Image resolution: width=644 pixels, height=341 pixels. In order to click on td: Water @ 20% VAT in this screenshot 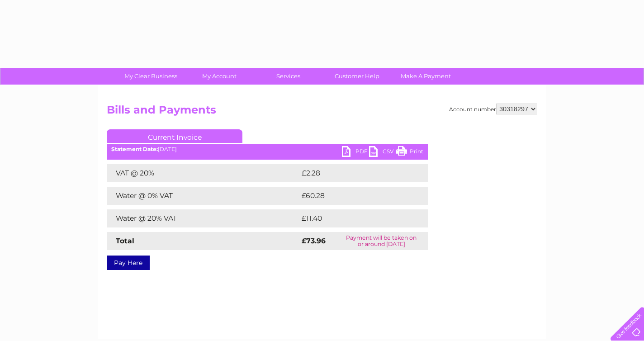, I will do `click(203, 219)`.